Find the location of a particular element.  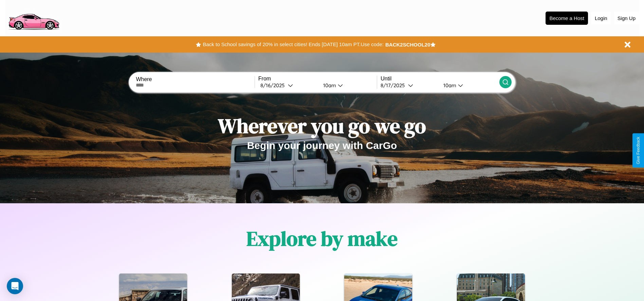

h1: Explore by make is located at coordinates (322, 238).